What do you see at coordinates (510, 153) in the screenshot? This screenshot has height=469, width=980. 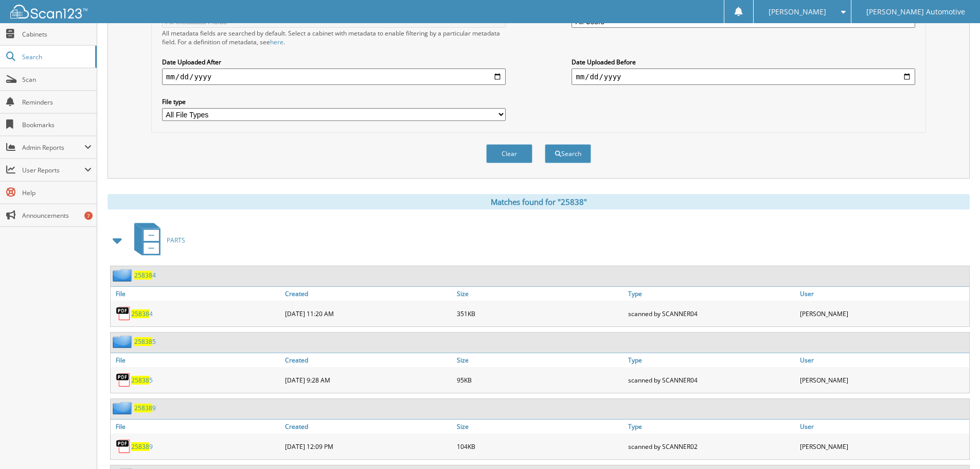 I see `button: Clear` at bounding box center [510, 153].